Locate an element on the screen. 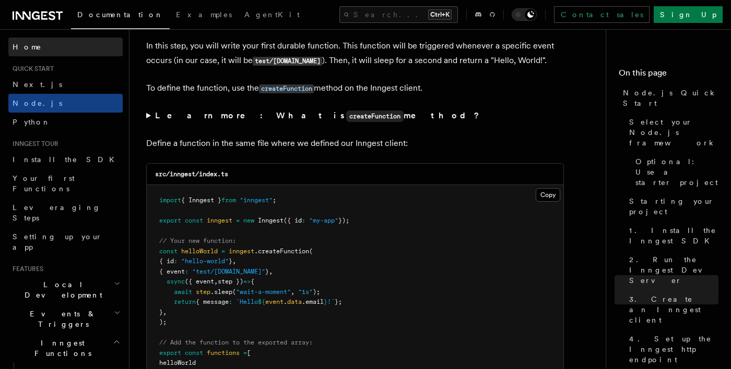 This screenshot has height=369, width=731. span: inngest is located at coordinates (219, 221).